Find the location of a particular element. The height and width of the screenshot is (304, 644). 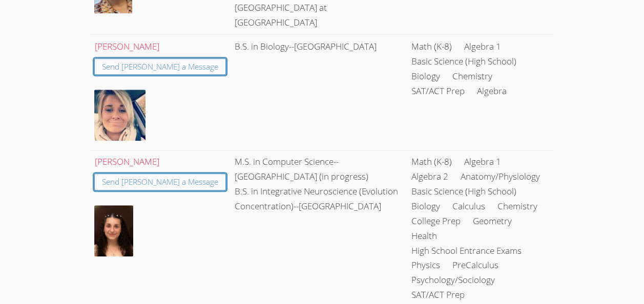

li: High School Entrance Exams is located at coordinates (466, 251).